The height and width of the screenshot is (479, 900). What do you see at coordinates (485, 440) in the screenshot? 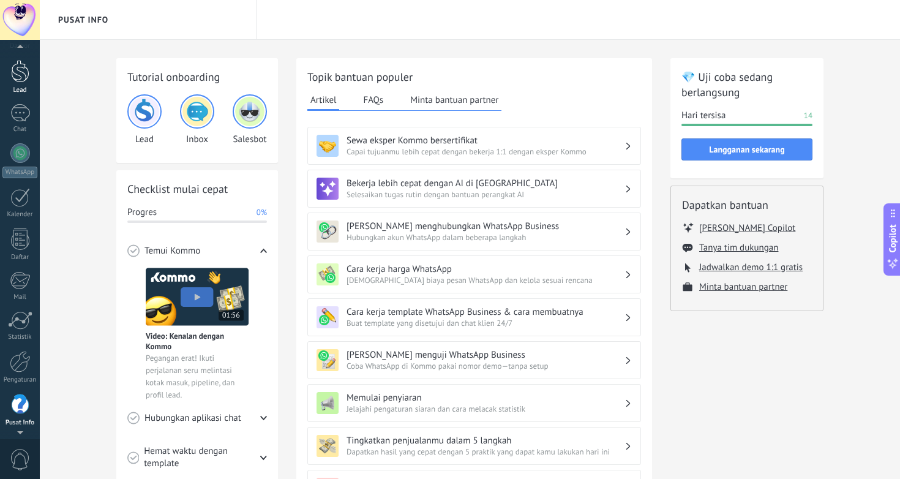
I see `h3: Tingkatkan penjualanmu dalam 5 langkah` at bounding box center [485, 440].